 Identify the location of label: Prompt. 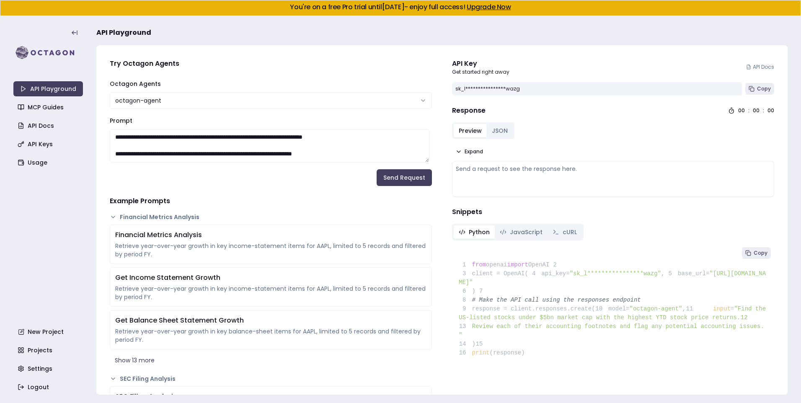
(121, 121).